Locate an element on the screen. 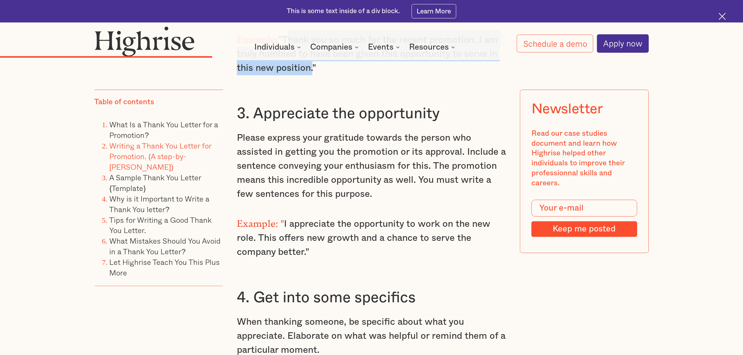 The width and height of the screenshot is (743, 355). div: Newsletter is located at coordinates (567, 110).